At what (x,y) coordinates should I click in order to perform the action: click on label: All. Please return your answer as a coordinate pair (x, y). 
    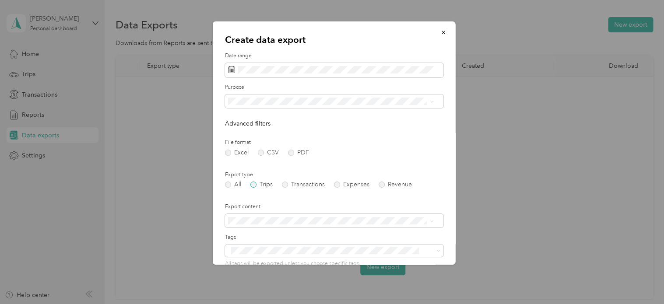
    Looking at the image, I should click on (233, 185).